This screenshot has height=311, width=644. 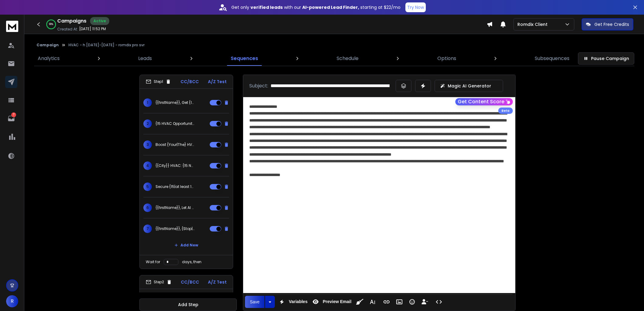 What do you see at coordinates (175, 103) in the screenshot?
I see `p: {{firstName}}, Get {15|fifteen} HVAC Leads in {{City}}` at bounding box center [175, 103].